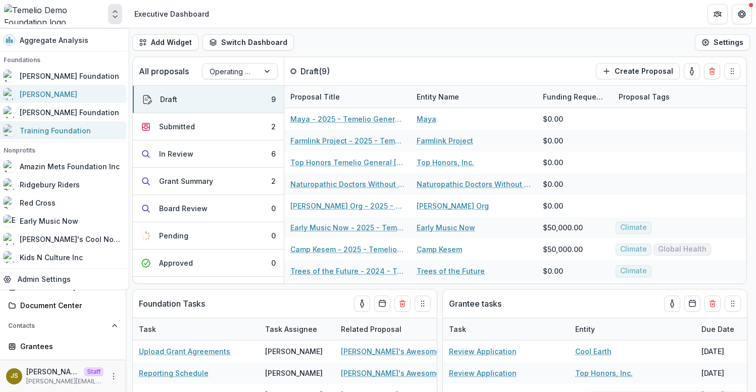 The width and height of the screenshot is (756, 392). What do you see at coordinates (176, 154) in the screenshot?
I see `div: In Review` at bounding box center [176, 154].